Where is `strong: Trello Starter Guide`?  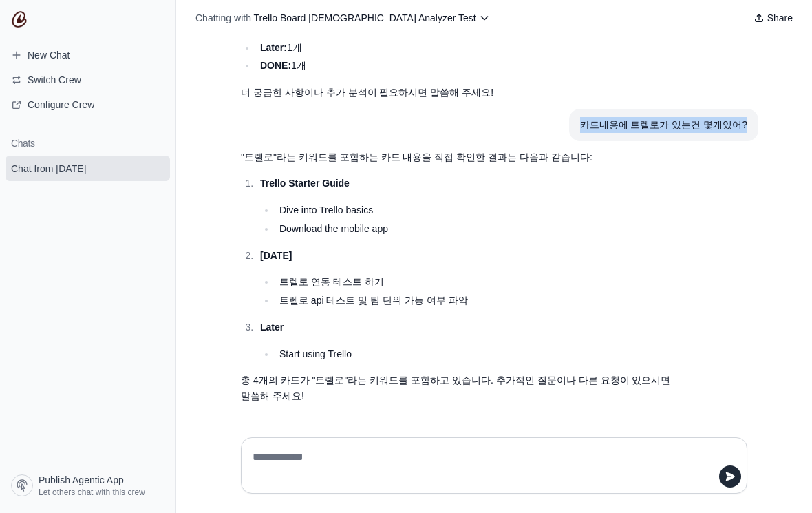 strong: Trello Starter Guide is located at coordinates (305, 183).